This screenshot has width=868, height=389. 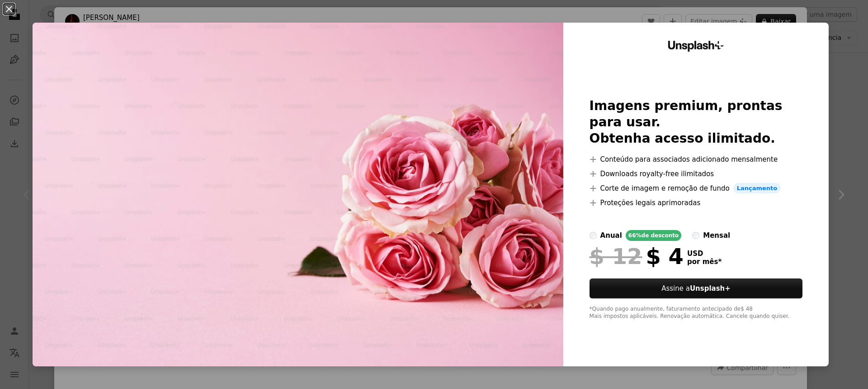 I want to click on h2: Imagens premium, prontas para usar. Obtenha acesso ilimitado., so click(x=697, y=122).